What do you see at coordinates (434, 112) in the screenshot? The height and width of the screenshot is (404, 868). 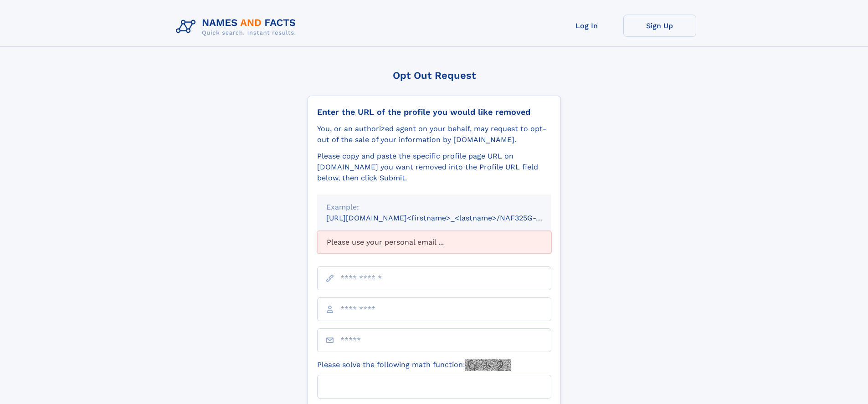 I see `div: Enter the URL of the profile you would like removed` at bounding box center [434, 112].